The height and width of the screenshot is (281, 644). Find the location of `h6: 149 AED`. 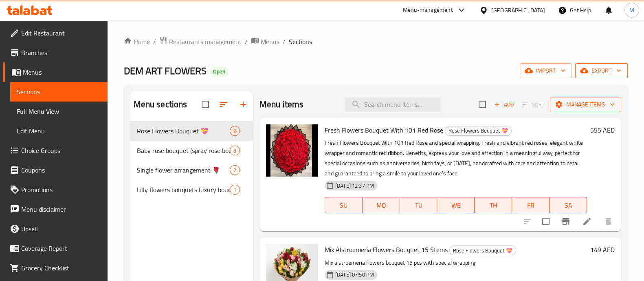

h6: 149 AED is located at coordinates (603, 250).